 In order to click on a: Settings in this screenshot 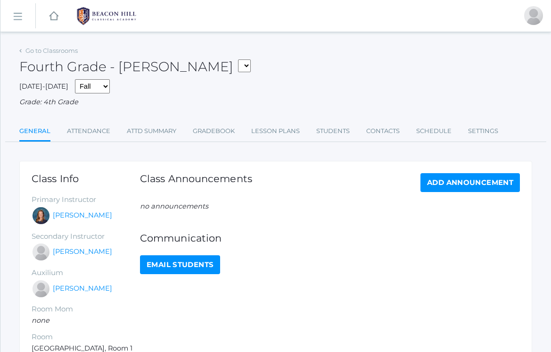, I will do `click(483, 131)`.